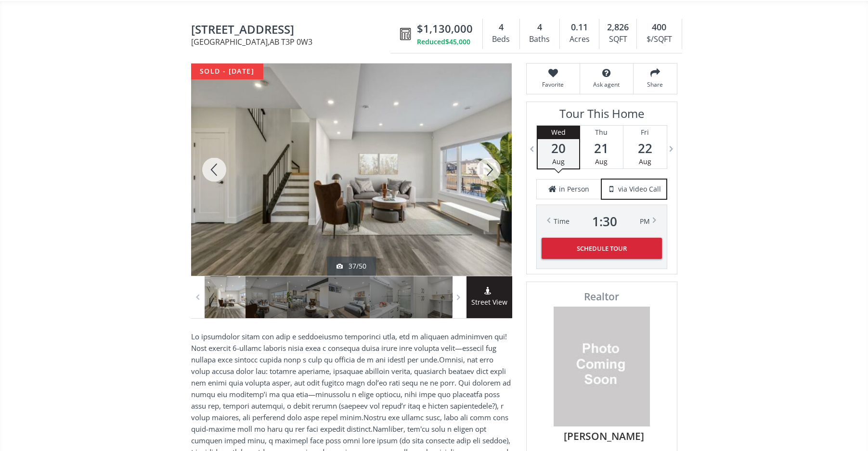 This screenshot has width=868, height=451. What do you see at coordinates (559, 132) in the screenshot?
I see `div: Wed` at bounding box center [559, 132].